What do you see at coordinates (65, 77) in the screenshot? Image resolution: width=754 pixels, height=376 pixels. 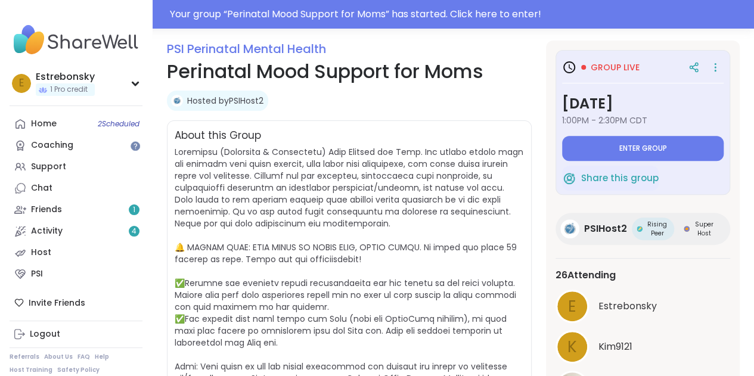 I see `div: Estrebonsky` at bounding box center [65, 77].